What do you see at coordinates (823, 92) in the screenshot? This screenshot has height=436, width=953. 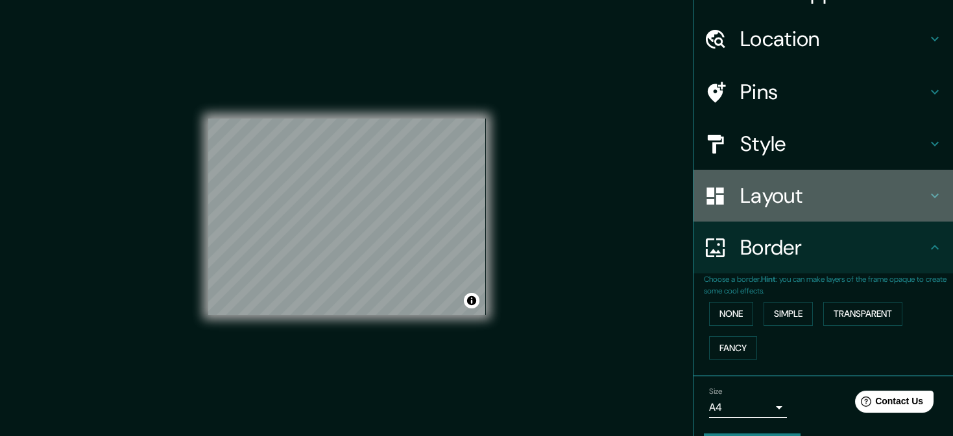 I see `div: Pins` at bounding box center [823, 92].